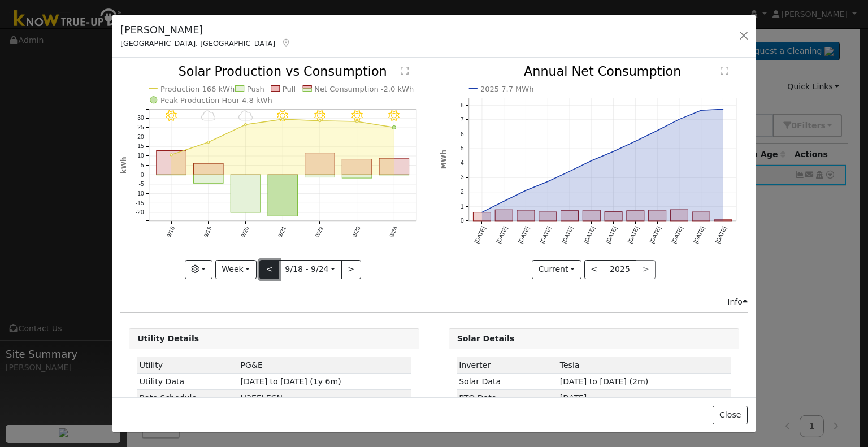  I want to click on td: Rate Schedule, so click(188, 398).